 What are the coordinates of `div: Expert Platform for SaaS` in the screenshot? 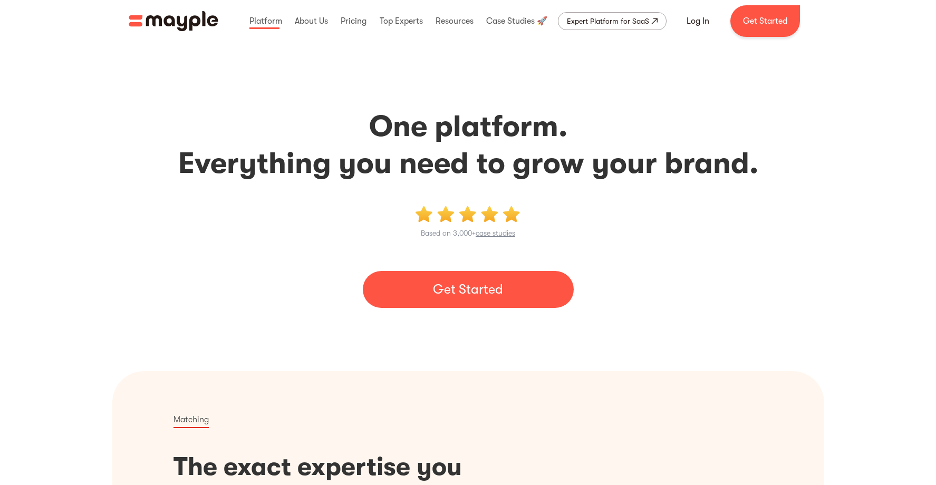 It's located at (608, 21).